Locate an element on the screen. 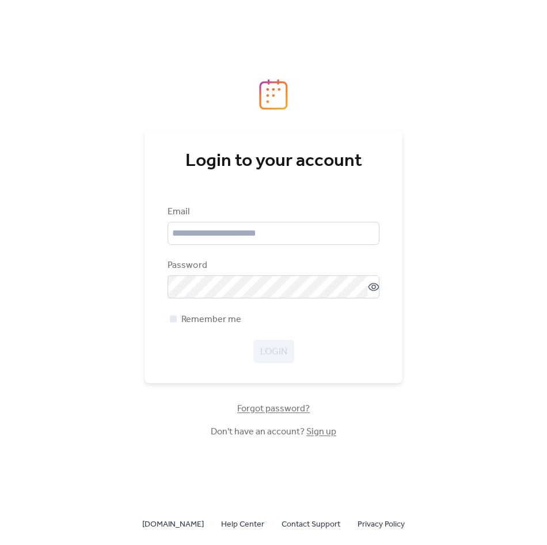  a: Forgot password? is located at coordinates (273, 408).